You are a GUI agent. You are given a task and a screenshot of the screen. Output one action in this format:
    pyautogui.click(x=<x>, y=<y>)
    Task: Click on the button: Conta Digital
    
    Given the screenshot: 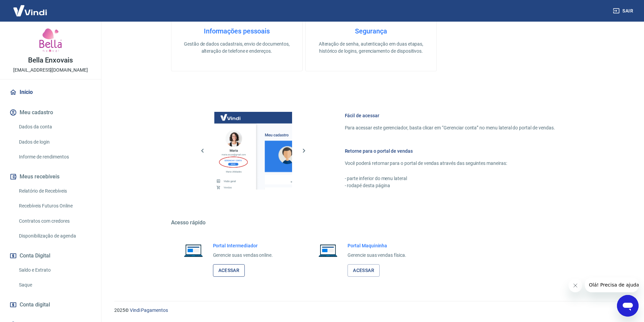 What is the action you would take?
    pyautogui.click(x=51, y=256)
    